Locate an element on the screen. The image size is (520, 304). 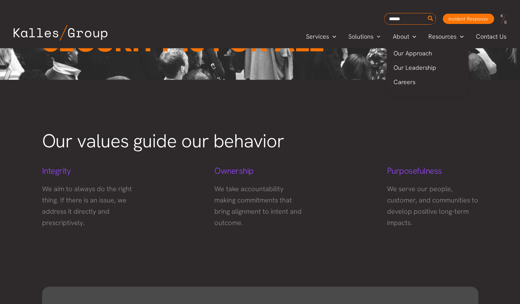
span: Our Approach is located at coordinates (412, 53).